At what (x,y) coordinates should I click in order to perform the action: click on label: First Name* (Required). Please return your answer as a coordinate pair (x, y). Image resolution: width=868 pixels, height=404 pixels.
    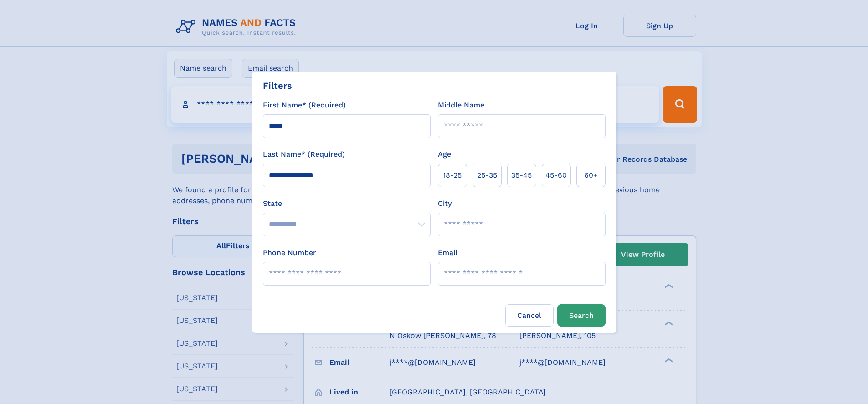
    Looking at the image, I should click on (304, 105).